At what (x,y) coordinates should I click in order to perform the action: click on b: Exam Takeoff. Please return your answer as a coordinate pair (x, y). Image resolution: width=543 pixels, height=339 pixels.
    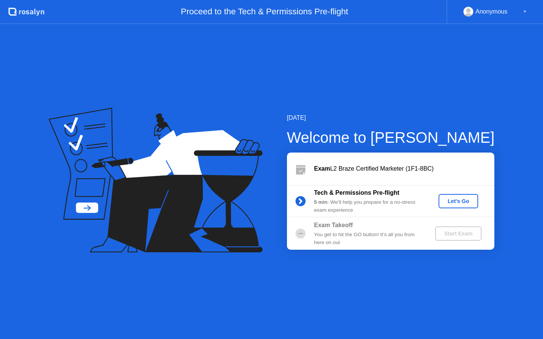
    Looking at the image, I should click on (333, 225).